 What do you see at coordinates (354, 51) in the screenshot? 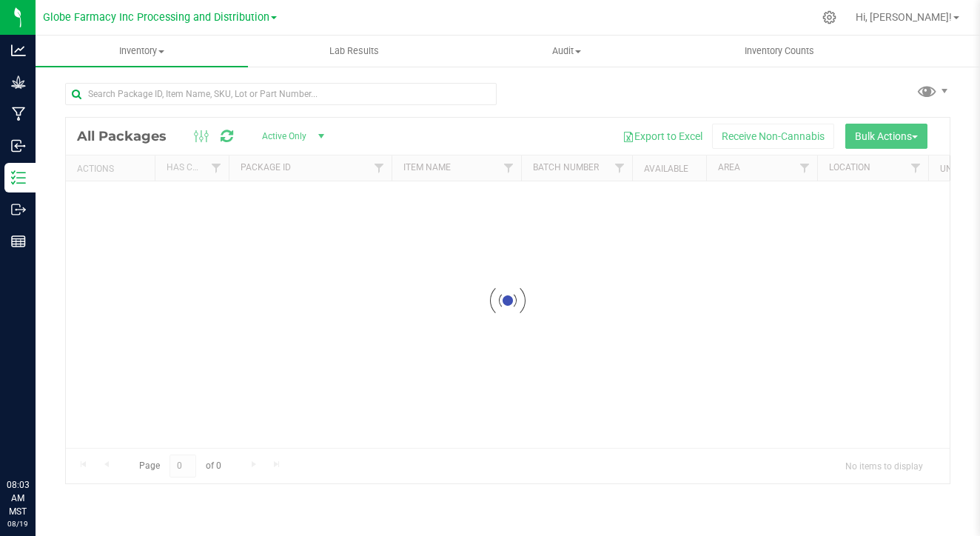
I see `a: Lab Results` at bounding box center [354, 51].